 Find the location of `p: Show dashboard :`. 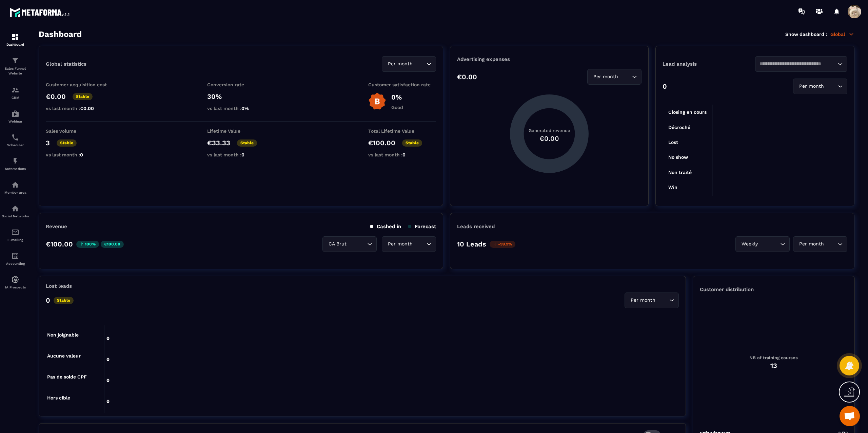

p: Show dashboard : is located at coordinates (806, 34).